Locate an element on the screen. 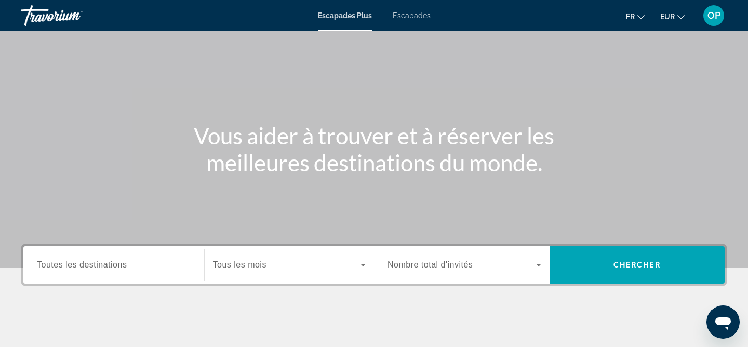 This screenshot has width=748, height=347. a: Travorium is located at coordinates (73, 16).